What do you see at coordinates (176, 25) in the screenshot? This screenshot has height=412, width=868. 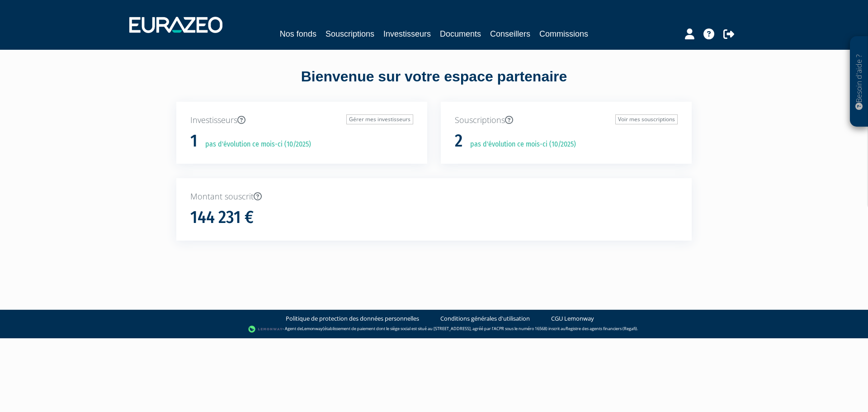 I see `img: 1732889491-logotype_eurazeo_blanc_rvb.png` at bounding box center [176, 25].